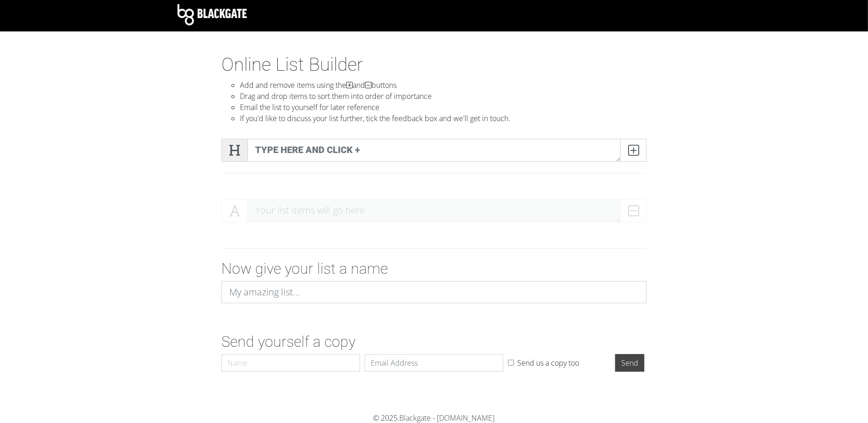  Describe the element at coordinates (443, 108) in the screenshot. I see `li: Email the list to yourself for later reference` at that location.